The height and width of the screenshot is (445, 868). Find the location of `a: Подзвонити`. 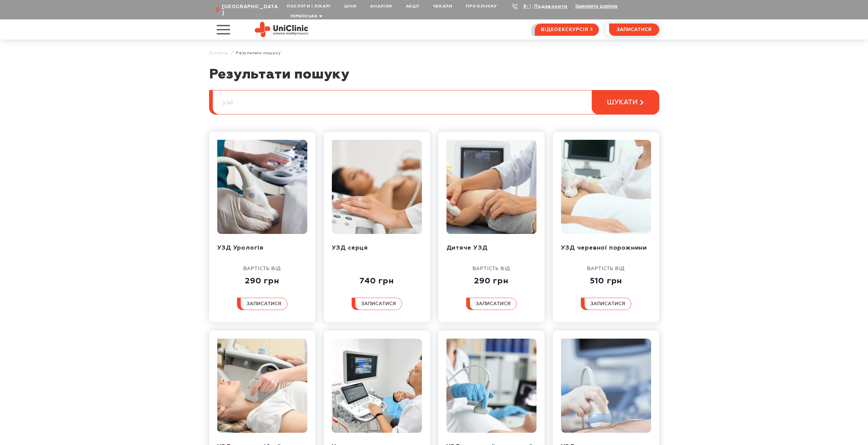

a: Подзвонити is located at coordinates (551, 6).